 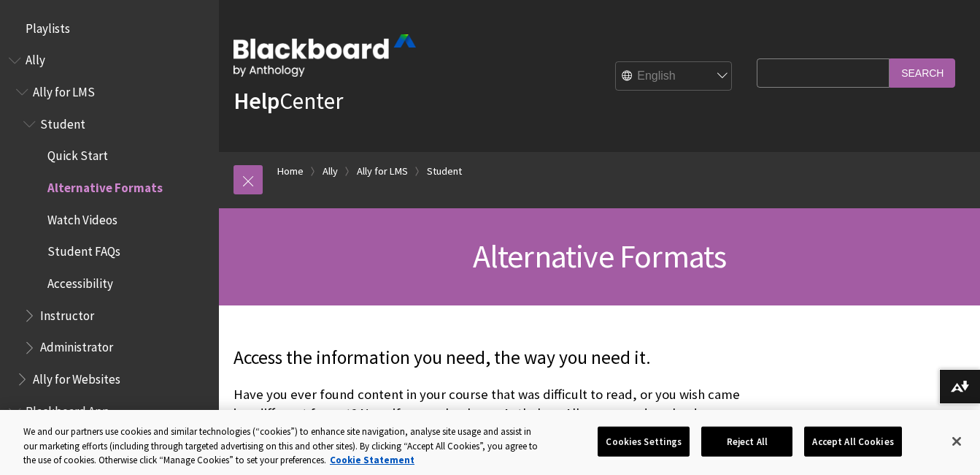 What do you see at coordinates (957, 441) in the screenshot?
I see `button: Close` at bounding box center [957, 441].